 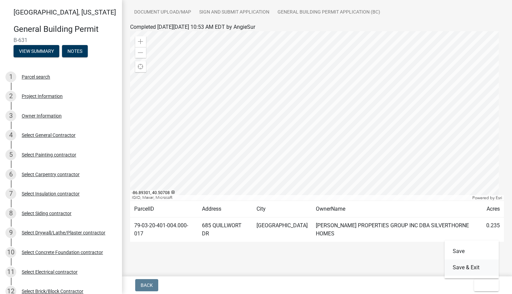 I want to click on button: Notes, so click(x=75, y=51).